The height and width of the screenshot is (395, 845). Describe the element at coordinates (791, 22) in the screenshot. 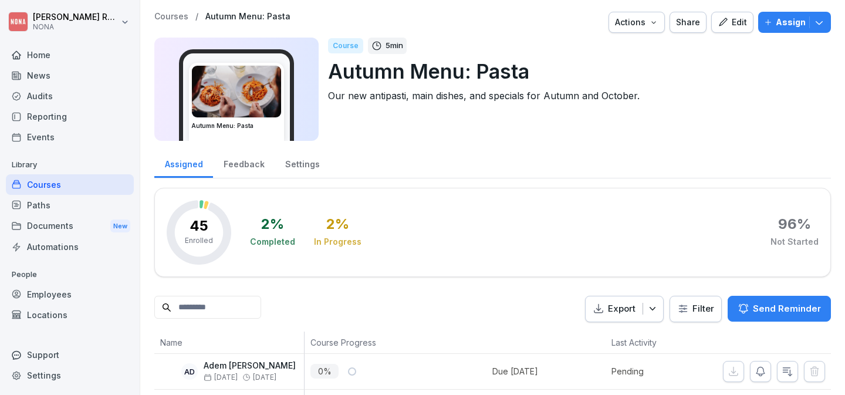

I see `p: Assign` at that location.